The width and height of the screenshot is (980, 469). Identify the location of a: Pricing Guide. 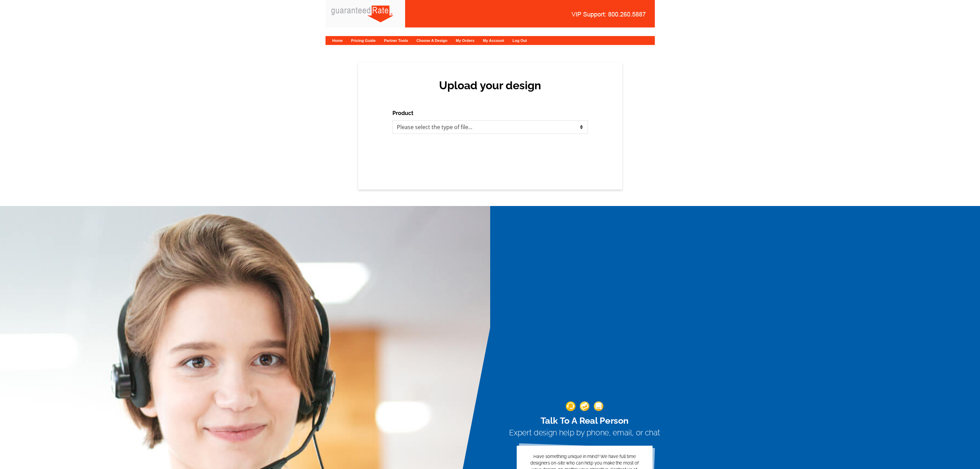
(363, 41).